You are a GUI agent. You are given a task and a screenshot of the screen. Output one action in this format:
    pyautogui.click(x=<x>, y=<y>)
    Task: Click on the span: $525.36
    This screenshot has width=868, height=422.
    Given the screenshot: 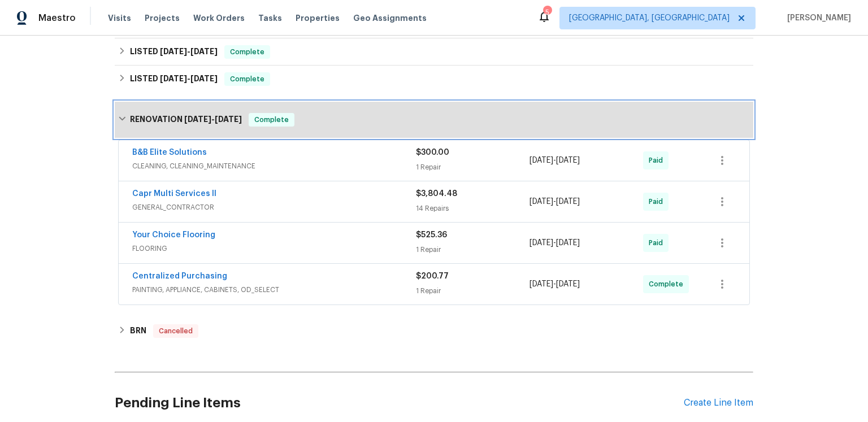 What is the action you would take?
    pyautogui.click(x=431, y=235)
    